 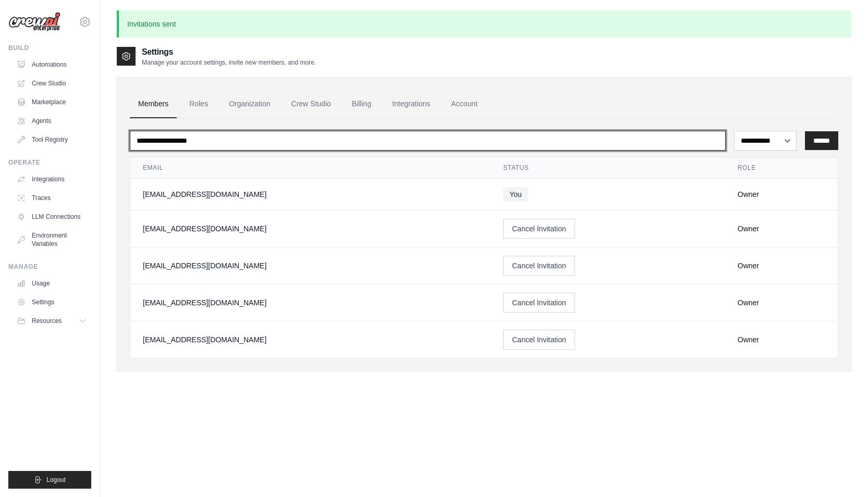 I want to click on a: Environment Variables, so click(x=51, y=240).